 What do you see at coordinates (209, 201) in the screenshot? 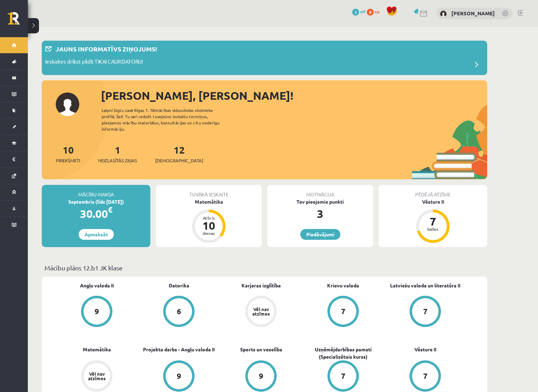
I see `div: Matemātika` at bounding box center [209, 201].